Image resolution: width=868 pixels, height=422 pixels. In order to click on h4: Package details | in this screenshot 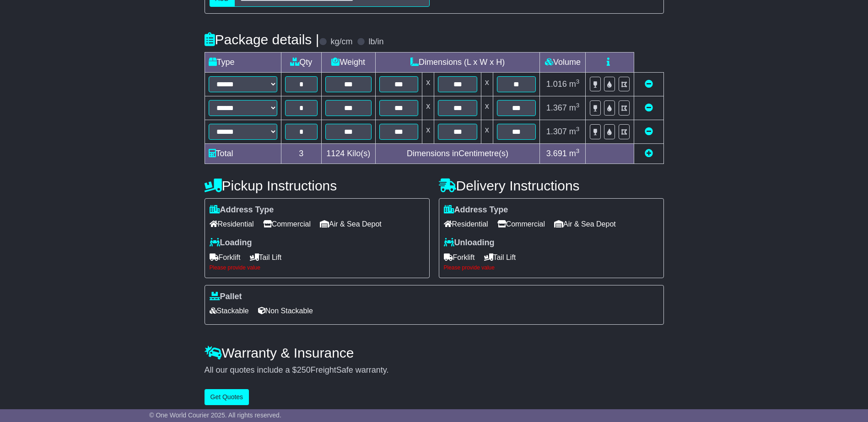, I will do `click(262, 39)`.